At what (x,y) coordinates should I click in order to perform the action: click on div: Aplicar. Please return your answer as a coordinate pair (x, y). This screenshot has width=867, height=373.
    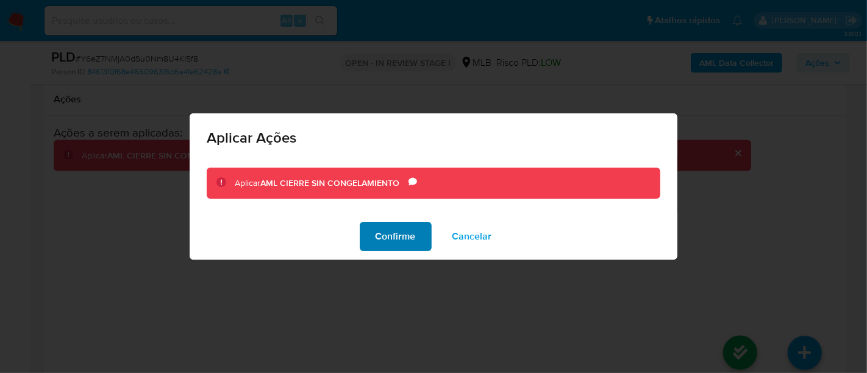
    Looking at the image, I should click on (321, 183).